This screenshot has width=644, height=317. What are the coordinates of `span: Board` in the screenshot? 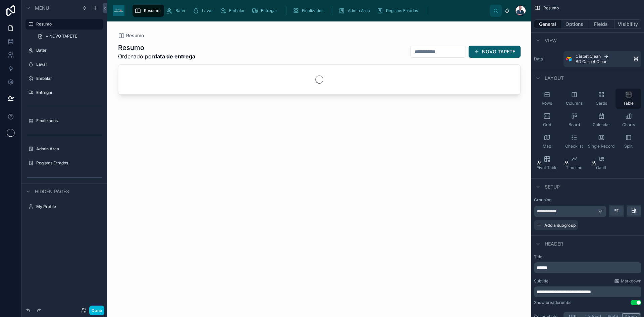 It's located at (574, 124).